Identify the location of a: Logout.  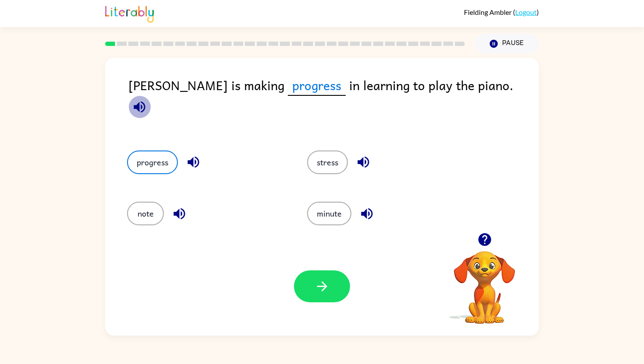
(526, 12).